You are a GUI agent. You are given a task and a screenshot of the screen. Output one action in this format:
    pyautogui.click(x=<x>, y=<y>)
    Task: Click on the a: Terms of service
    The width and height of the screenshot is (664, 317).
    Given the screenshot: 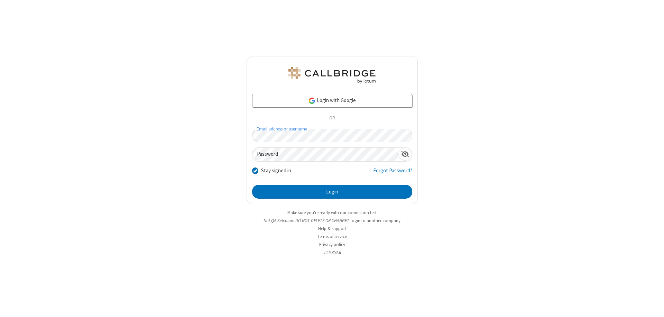 What is the action you would take?
    pyautogui.click(x=332, y=236)
    